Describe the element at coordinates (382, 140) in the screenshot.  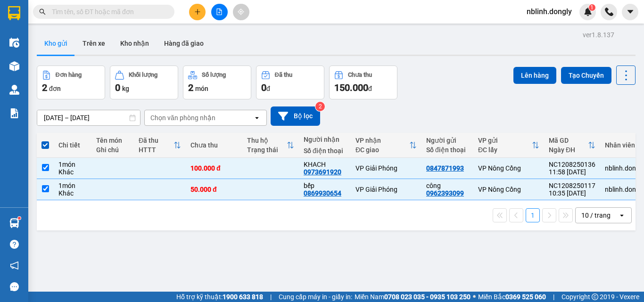
I see `div: VP nhận` at that location.